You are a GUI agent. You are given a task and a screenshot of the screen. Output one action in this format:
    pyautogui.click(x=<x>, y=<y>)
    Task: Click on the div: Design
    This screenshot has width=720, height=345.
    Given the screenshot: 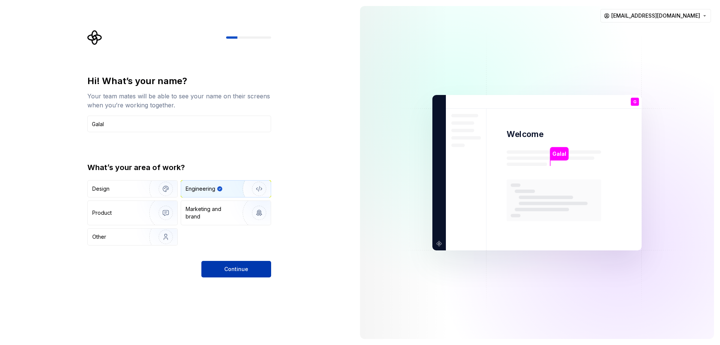 What is the action you would take?
    pyautogui.click(x=101, y=189)
    